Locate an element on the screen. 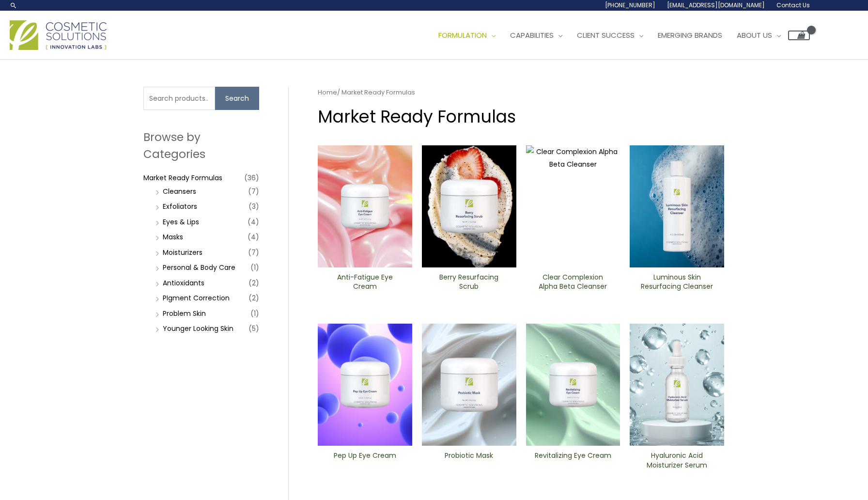 The image size is (868, 500). a: Hyaluronic Acid Moisturizer Serum is located at coordinates (677, 461).